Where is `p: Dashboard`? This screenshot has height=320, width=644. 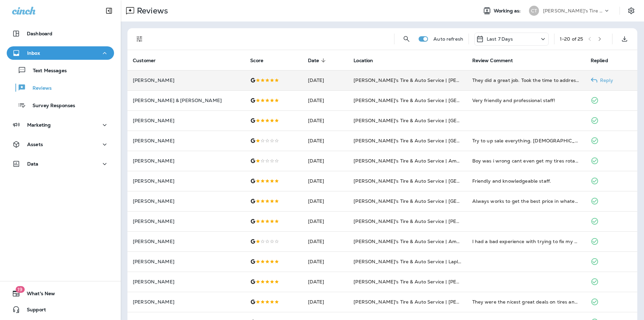 p: Dashboard is located at coordinates (39, 33).